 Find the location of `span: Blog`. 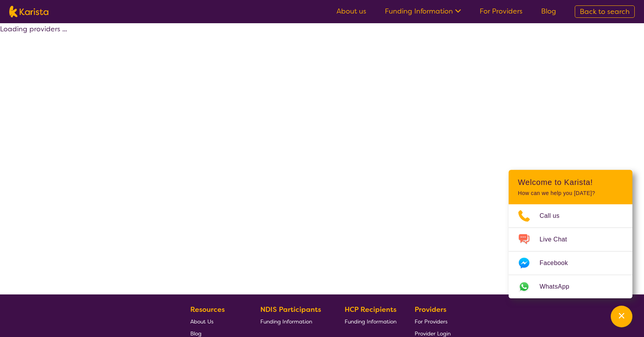

span: Blog is located at coordinates (195, 334).